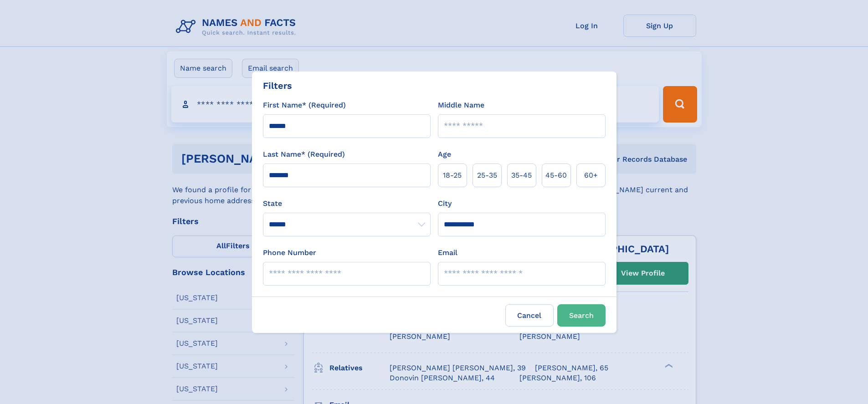  I want to click on label: First Name* (Required), so click(305, 105).